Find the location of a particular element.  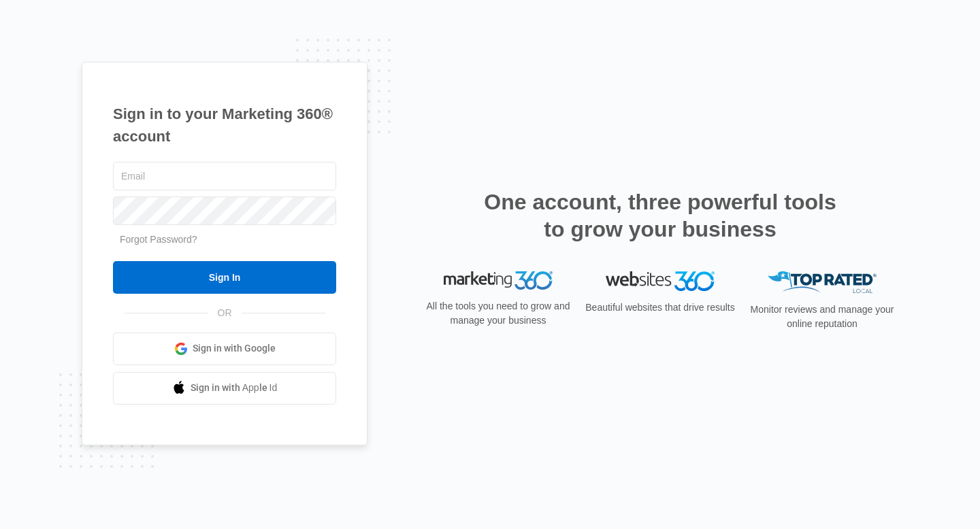

p: All the tools you need to grow and manage your business is located at coordinates (498, 314).